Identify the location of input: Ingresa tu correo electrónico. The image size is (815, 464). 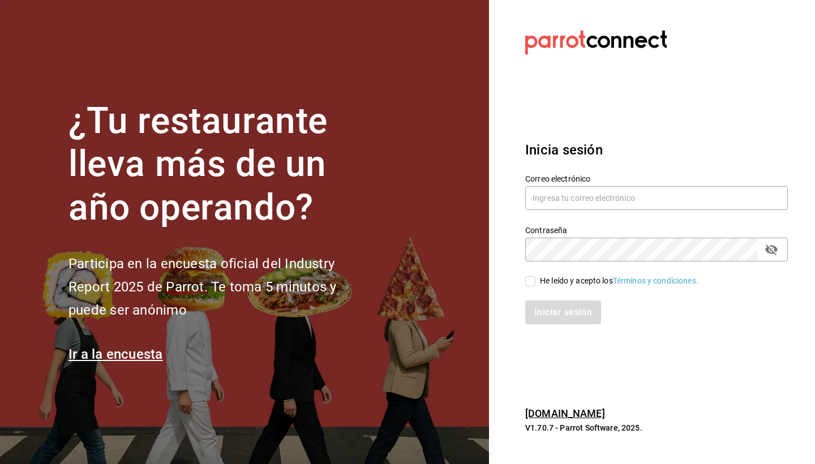
(656, 198).